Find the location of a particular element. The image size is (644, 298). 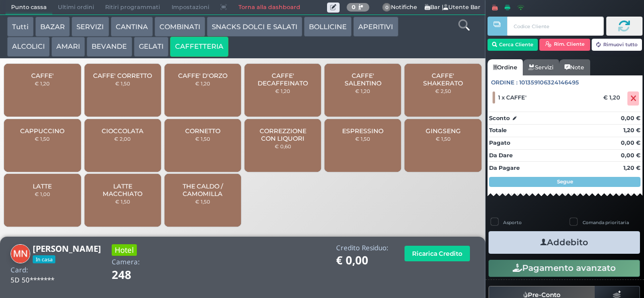

span: CAFFE' SHAKERATO is located at coordinates (443, 79).